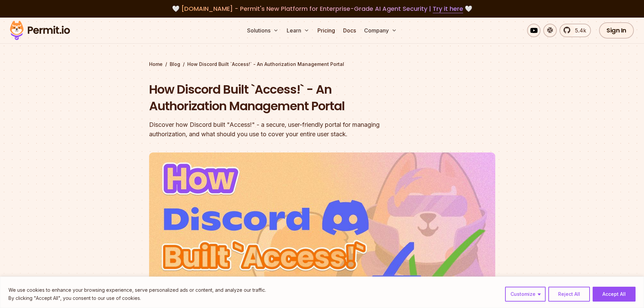 This screenshot has height=308, width=644. Describe the element at coordinates (263, 31) in the screenshot. I see `button: Solutions` at that location.